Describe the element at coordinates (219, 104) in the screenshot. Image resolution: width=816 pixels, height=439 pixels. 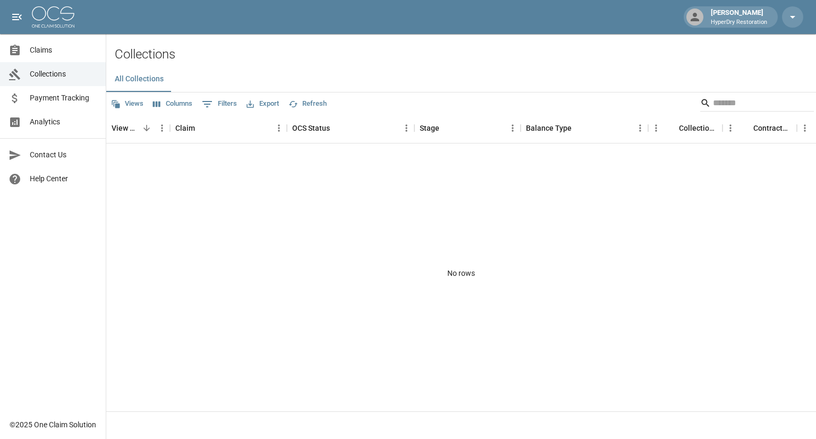
I see `button: Show filters` at that location.